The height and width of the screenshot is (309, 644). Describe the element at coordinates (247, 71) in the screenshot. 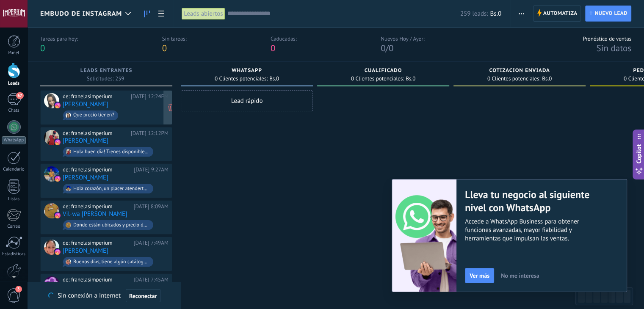

I see `div: WHATSAPP` at that location.